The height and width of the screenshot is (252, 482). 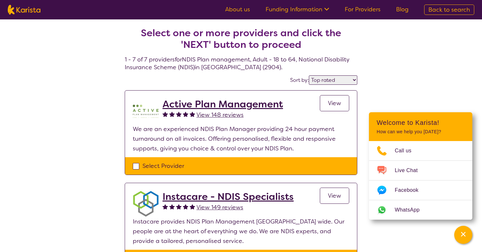 What do you see at coordinates (223, 104) in the screenshot?
I see `h2: Active Plan Management` at bounding box center [223, 104].